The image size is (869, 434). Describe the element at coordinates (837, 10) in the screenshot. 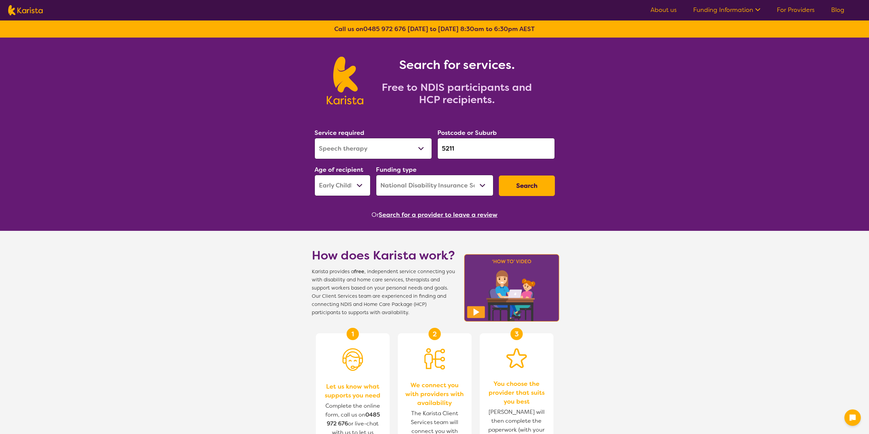

I see `a: Blog` at that location.